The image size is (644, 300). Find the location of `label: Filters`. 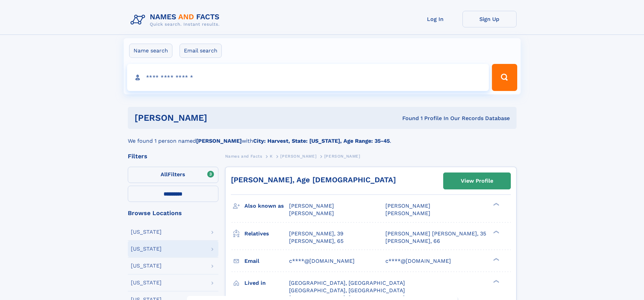

label: Filters is located at coordinates (173, 175).